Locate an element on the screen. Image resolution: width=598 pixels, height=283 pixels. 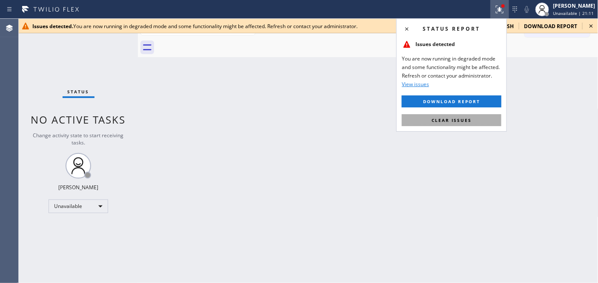
span: Status is located at coordinates (78, 91).